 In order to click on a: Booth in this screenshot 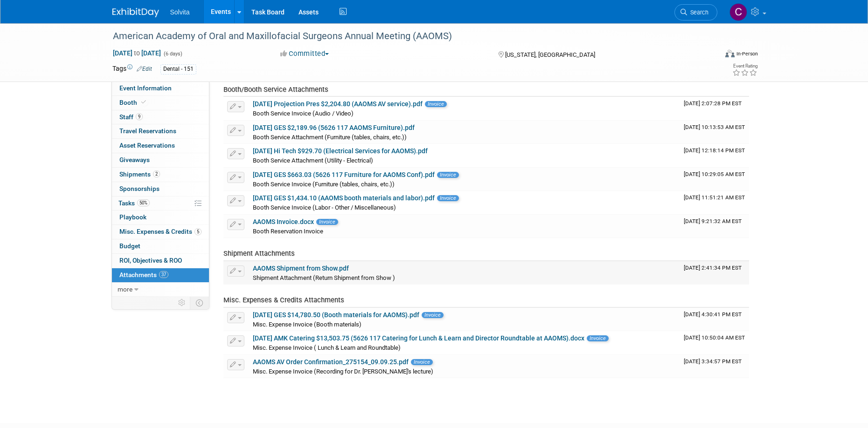, I will do `click(161, 103)`.